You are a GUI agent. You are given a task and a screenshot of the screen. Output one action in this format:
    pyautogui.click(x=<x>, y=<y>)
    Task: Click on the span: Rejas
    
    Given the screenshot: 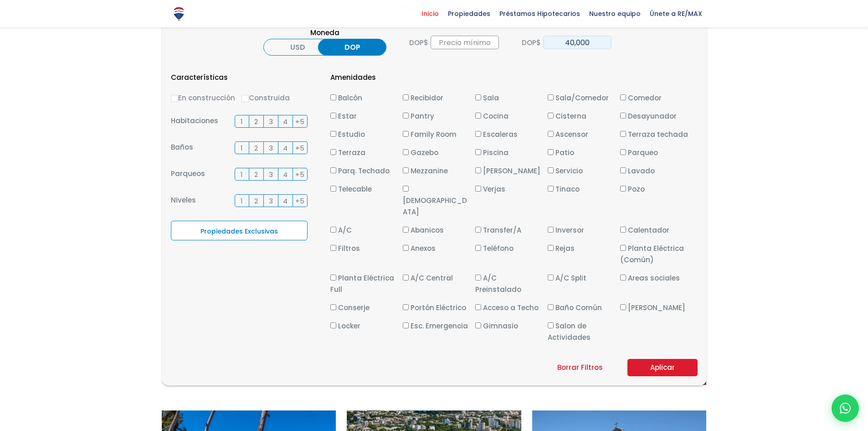 What is the action you would take?
    pyautogui.click(x=565, y=248)
    